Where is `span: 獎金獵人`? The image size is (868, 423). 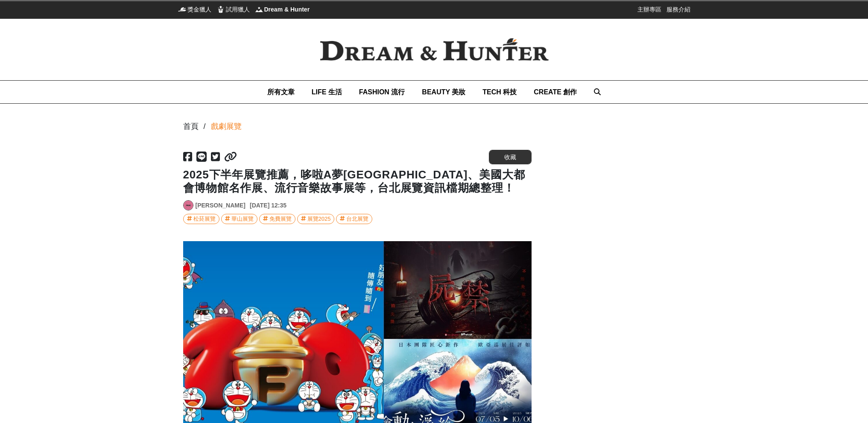
span: 獎金獵人 is located at coordinates (199, 9).